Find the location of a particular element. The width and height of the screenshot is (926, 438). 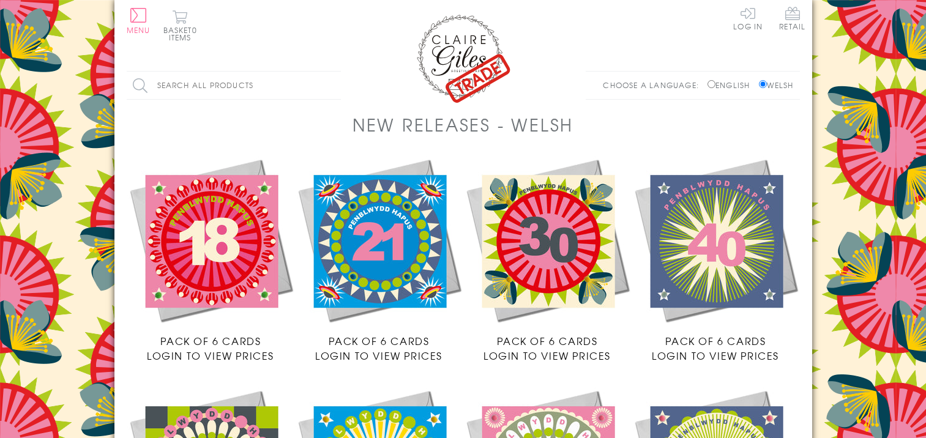

a: Log In is located at coordinates (748, 18).